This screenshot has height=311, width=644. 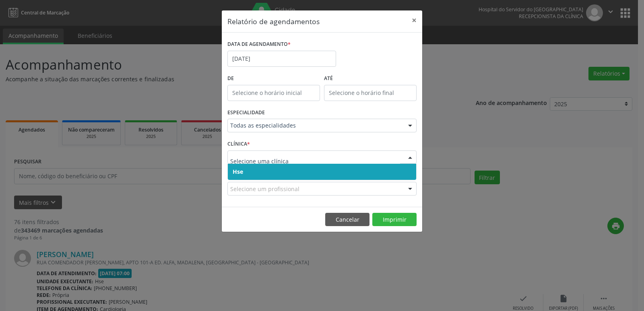 I want to click on input: Selecione uma clínica, so click(x=315, y=162).